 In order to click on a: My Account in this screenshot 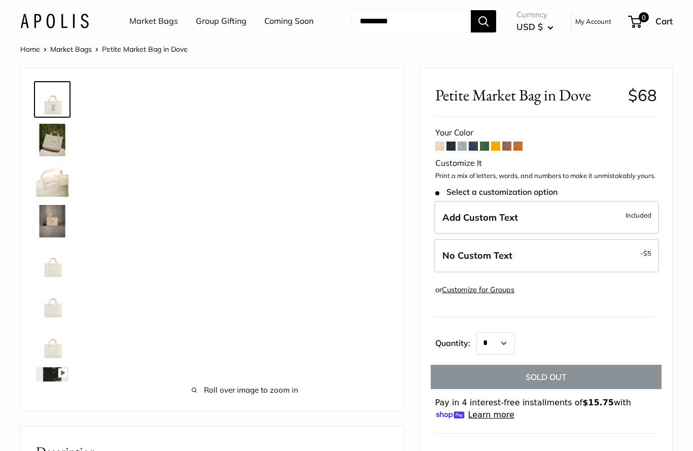, I will do `click(593, 21)`.